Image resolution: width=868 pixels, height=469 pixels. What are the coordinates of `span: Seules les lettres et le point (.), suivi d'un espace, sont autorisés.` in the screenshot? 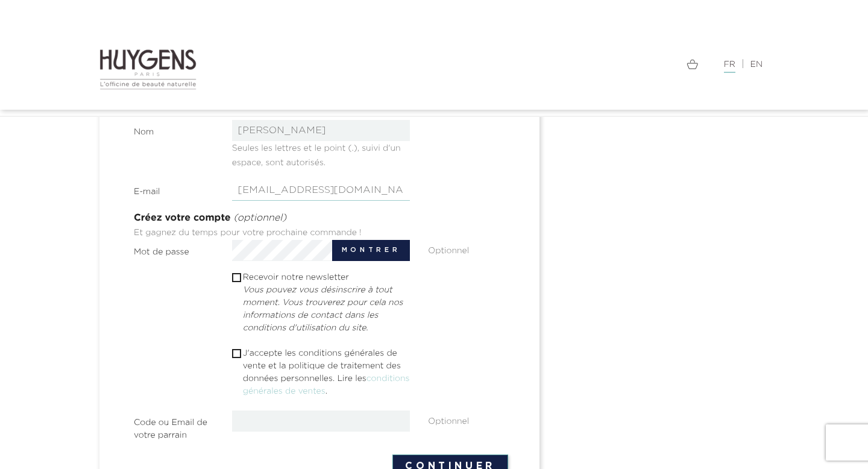 It's located at (317, 153).